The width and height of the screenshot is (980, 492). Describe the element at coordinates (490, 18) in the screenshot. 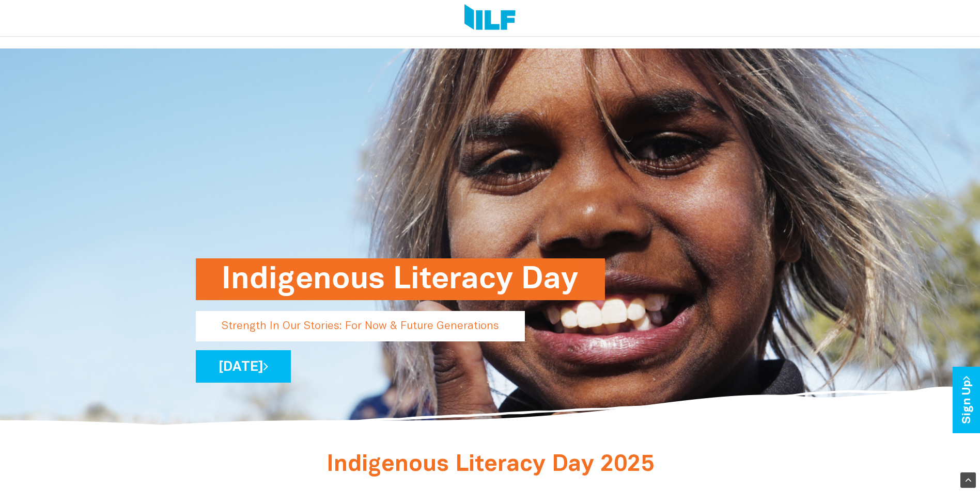

I see `img: Logo` at that location.